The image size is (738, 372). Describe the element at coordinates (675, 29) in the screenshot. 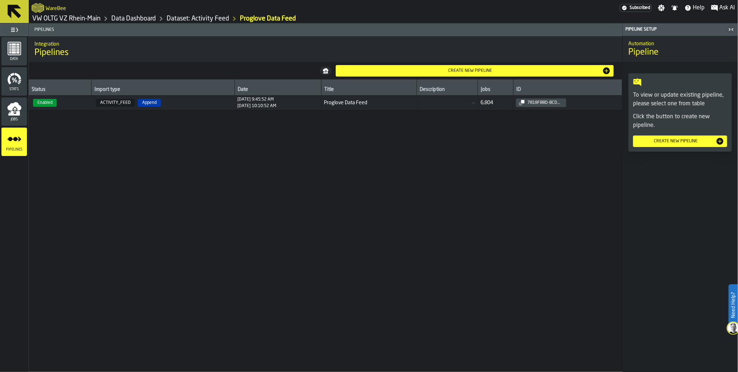

I see `div: Pipeline Setup` at that location.